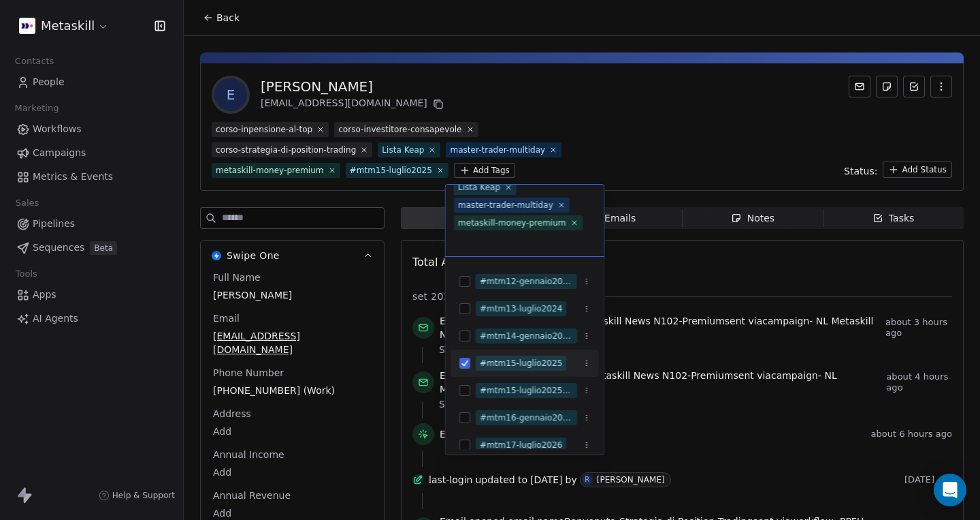 This screenshot has width=980, height=520. I want to click on div: master-trader-multiday, so click(506, 205).